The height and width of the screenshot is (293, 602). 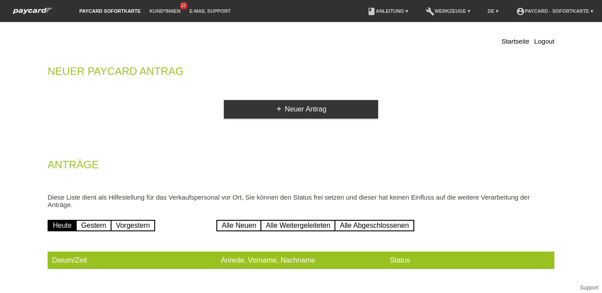 I want to click on a: Kund*innen, so click(x=165, y=11).